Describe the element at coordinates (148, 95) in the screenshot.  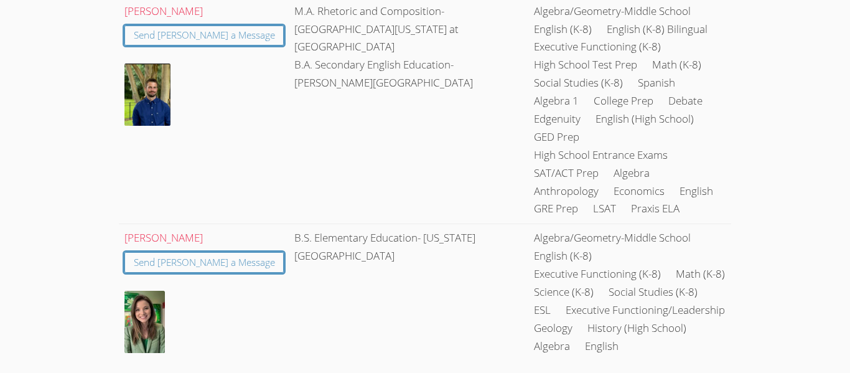
I see `img: avatar.png` at that location.